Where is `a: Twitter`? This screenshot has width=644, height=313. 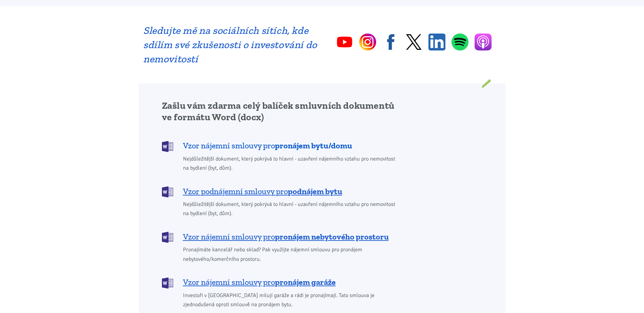 a: Twitter is located at coordinates (414, 42).